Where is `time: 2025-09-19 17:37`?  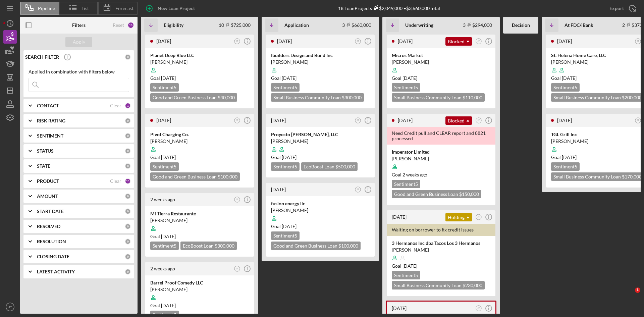
time: 2025-09-19 17:37 is located at coordinates (405, 41).